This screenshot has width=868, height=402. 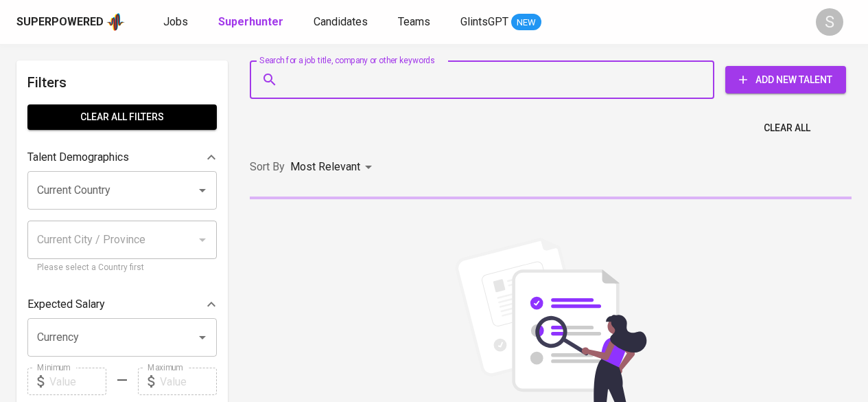 I want to click on span: GlintsGPT, so click(x=484, y=22).